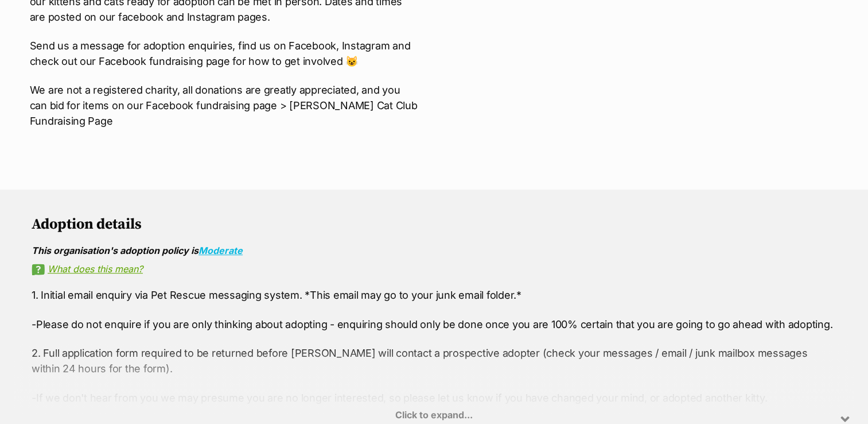 The width and height of the screenshot is (868, 424). Describe the element at coordinates (220, 250) in the screenshot. I see `a: Moderate` at that location.